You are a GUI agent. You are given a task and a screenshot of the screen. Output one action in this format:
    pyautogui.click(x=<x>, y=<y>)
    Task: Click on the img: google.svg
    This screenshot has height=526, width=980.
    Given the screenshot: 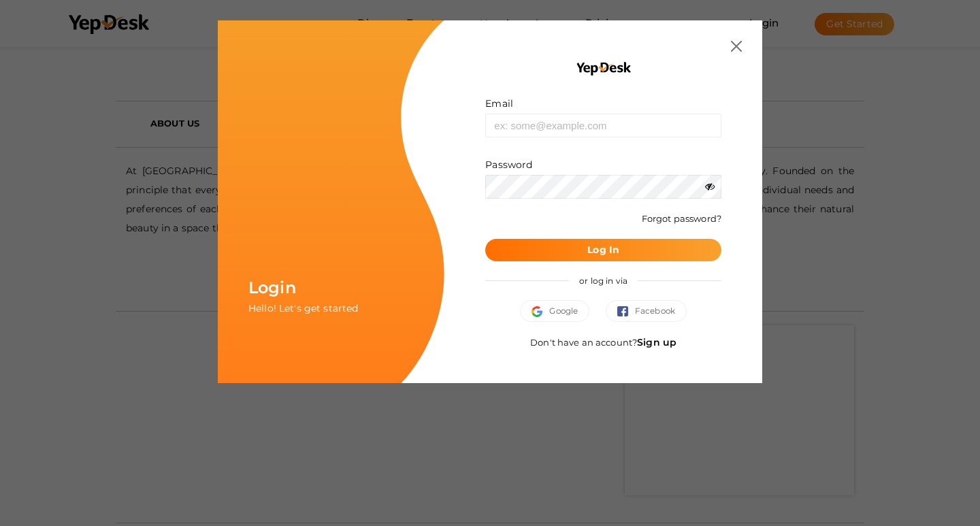 What is the action you would take?
    pyautogui.click(x=540, y=312)
    